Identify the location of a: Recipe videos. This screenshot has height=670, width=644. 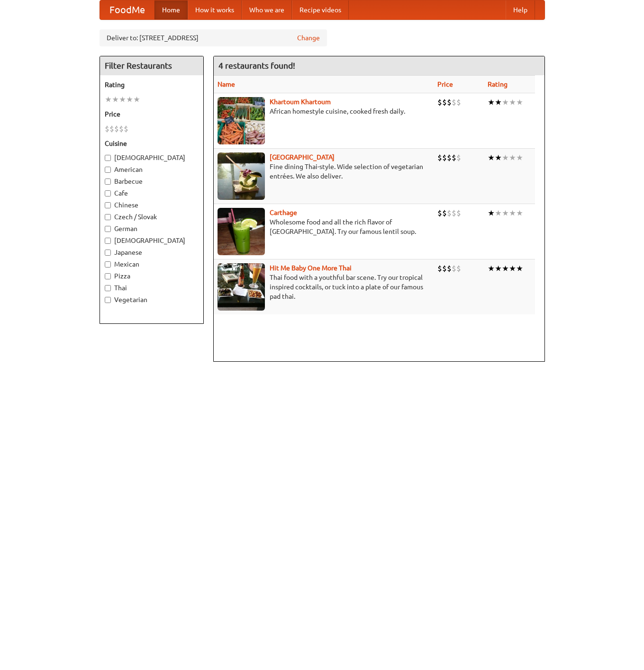
(320, 10).